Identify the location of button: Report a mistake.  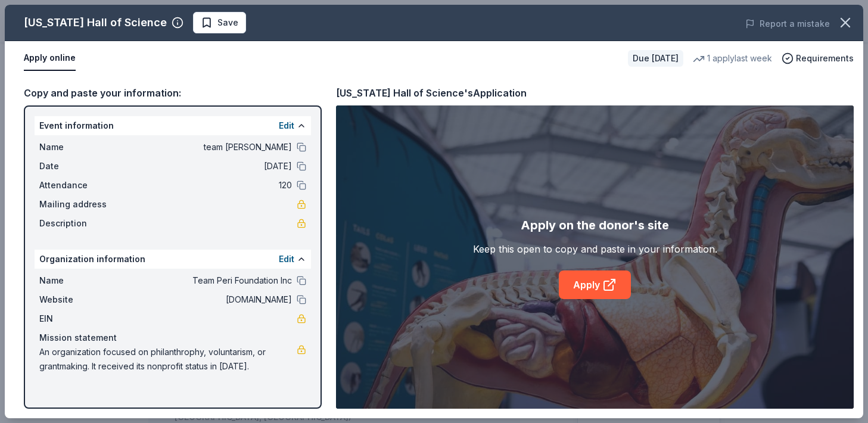
(788, 24).